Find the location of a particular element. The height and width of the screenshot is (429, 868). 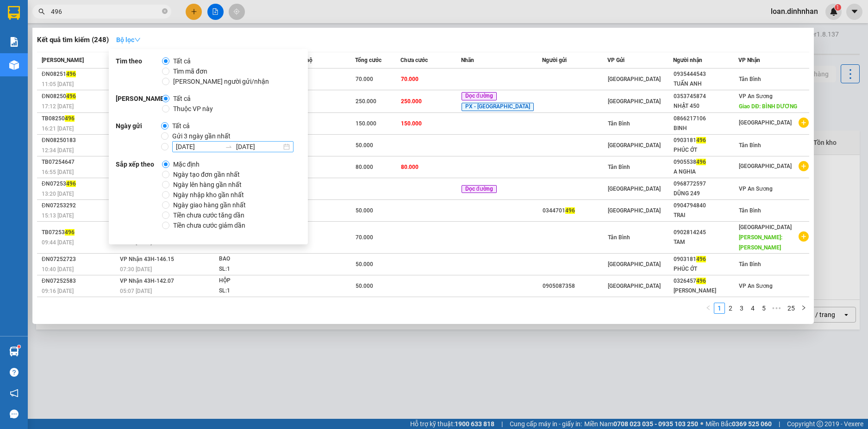

strong: Sắp xếp theo is located at coordinates (139, 195).